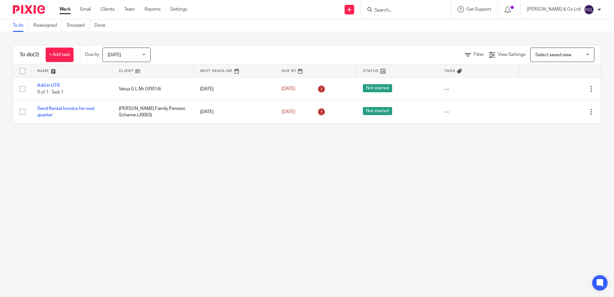 This screenshot has width=614, height=297. Describe the element at coordinates (129, 9) in the screenshot. I see `a: Team` at that location.